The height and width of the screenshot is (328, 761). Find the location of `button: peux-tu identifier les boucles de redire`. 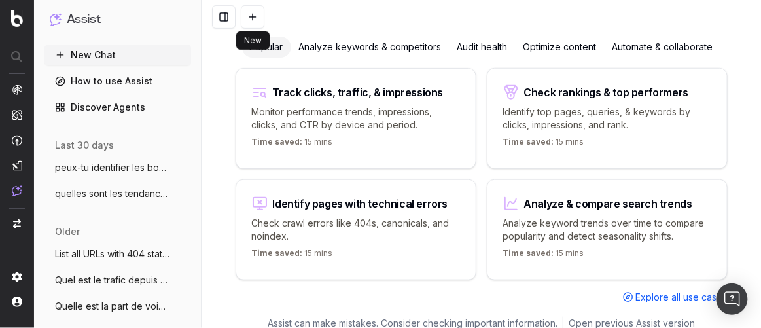

button: peux-tu identifier les boucles de redire is located at coordinates (118, 168).